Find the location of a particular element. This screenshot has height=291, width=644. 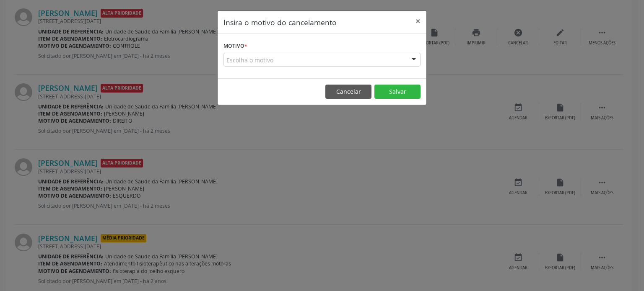

label: Motivo is located at coordinates (236, 46).